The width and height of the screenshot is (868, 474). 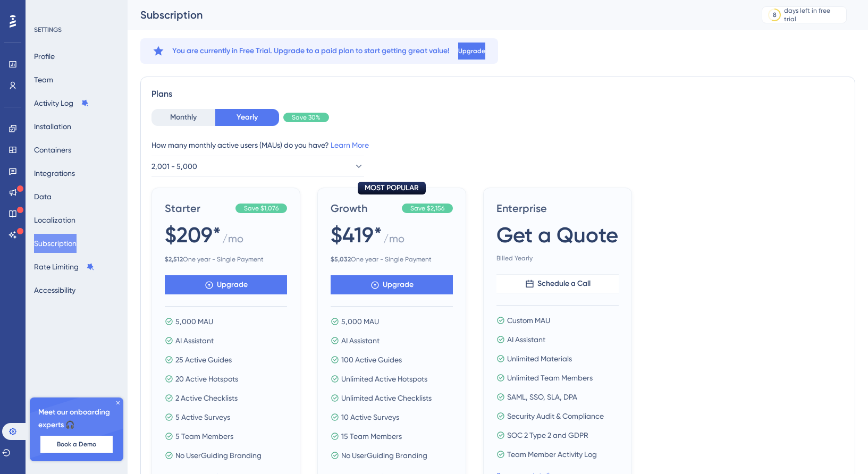 What do you see at coordinates (437, 15) in the screenshot?
I see `div: Subscription` at bounding box center [437, 15].